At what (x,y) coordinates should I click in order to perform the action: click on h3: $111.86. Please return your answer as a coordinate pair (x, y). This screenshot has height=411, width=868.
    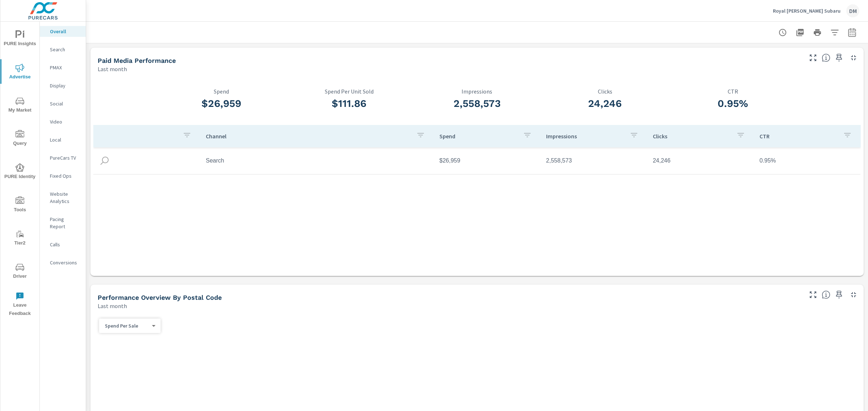
    Looking at the image, I should click on (350, 103).